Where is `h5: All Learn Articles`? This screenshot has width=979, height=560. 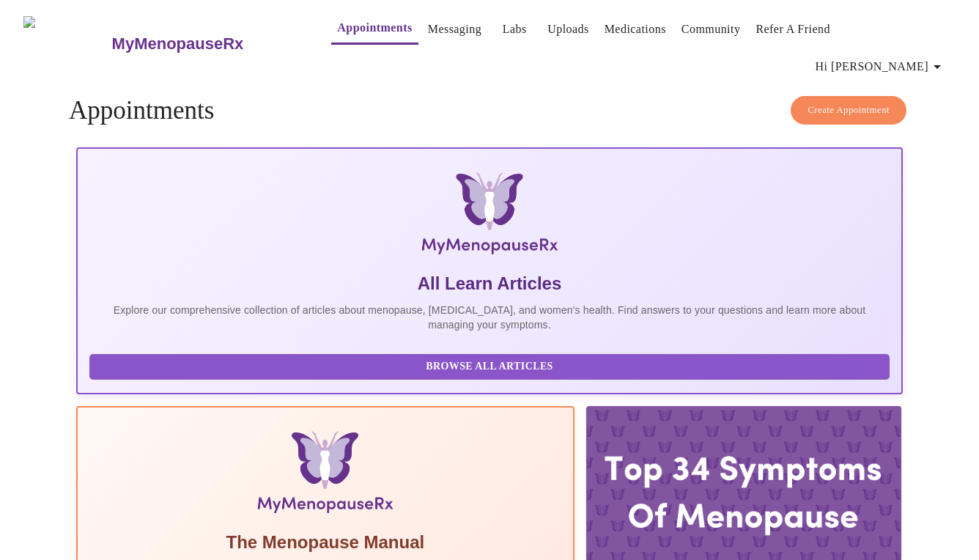
h5: All Learn Articles is located at coordinates (490, 284).